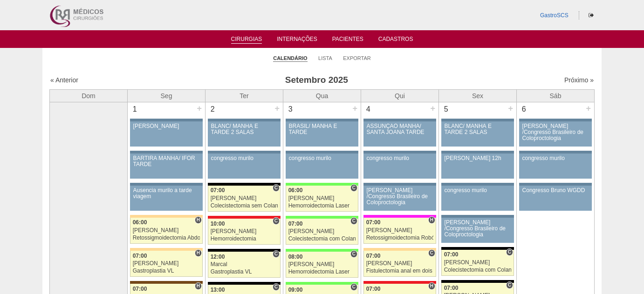 The height and width of the screenshot is (294, 644). What do you see at coordinates (590, 15) in the screenshot?
I see `i: Sair` at bounding box center [590, 15].